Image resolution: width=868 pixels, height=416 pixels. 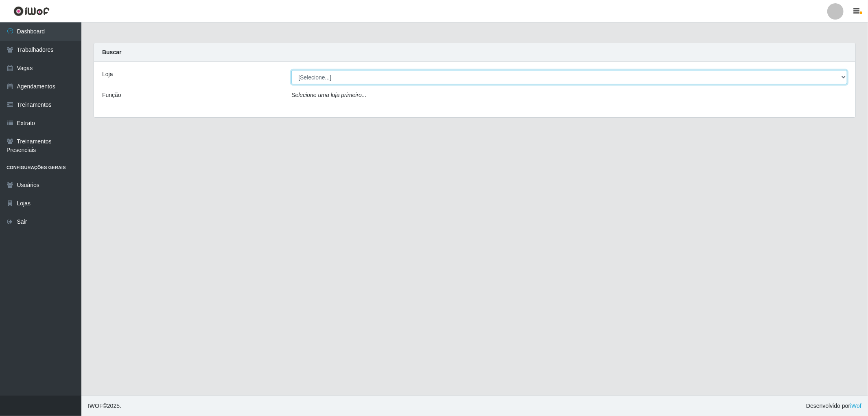 What do you see at coordinates (31, 11) in the screenshot?
I see `img: CoreUI Logo` at bounding box center [31, 11].